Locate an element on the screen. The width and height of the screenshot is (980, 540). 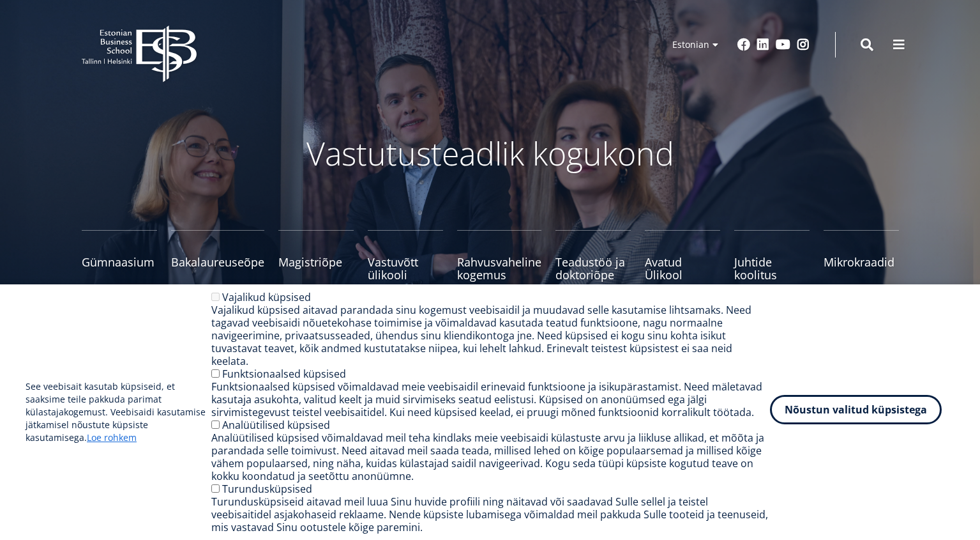
span: Gümnaasium is located at coordinates (120, 262).